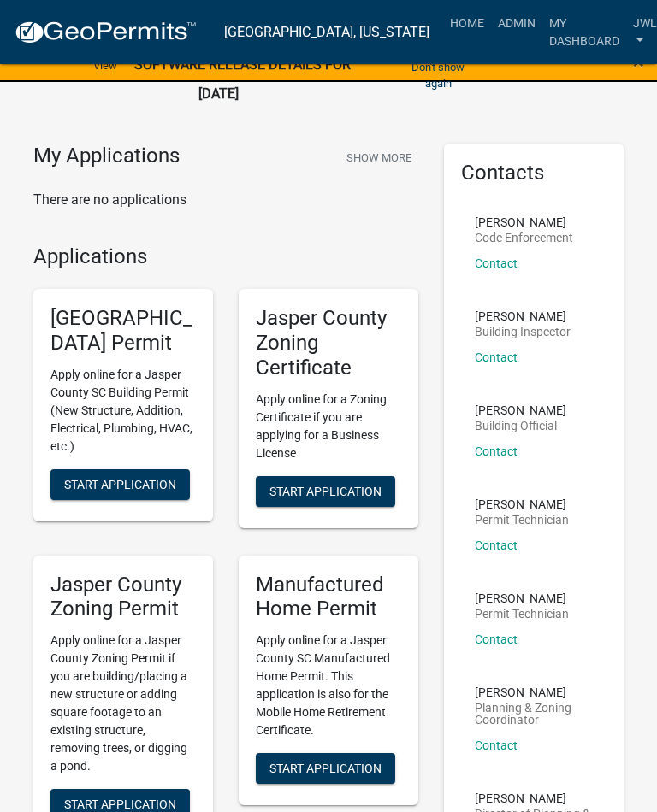 This screenshot has height=812, width=657. What do you see at coordinates (123, 598) in the screenshot?
I see `h5: Jasper County Zoning Permit` at bounding box center [123, 598].